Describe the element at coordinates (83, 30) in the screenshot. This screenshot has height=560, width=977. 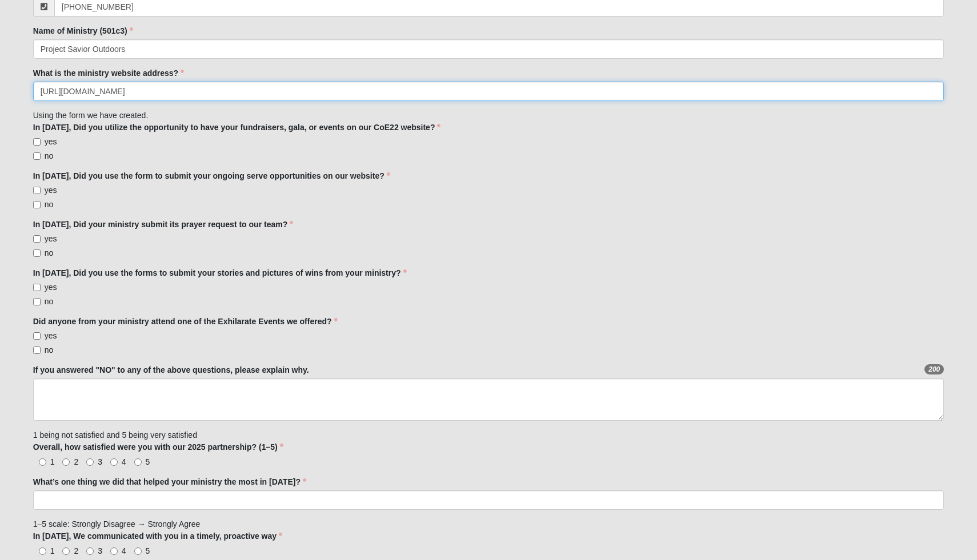
I see `label: Name of Ministry (501c3)` at that location.